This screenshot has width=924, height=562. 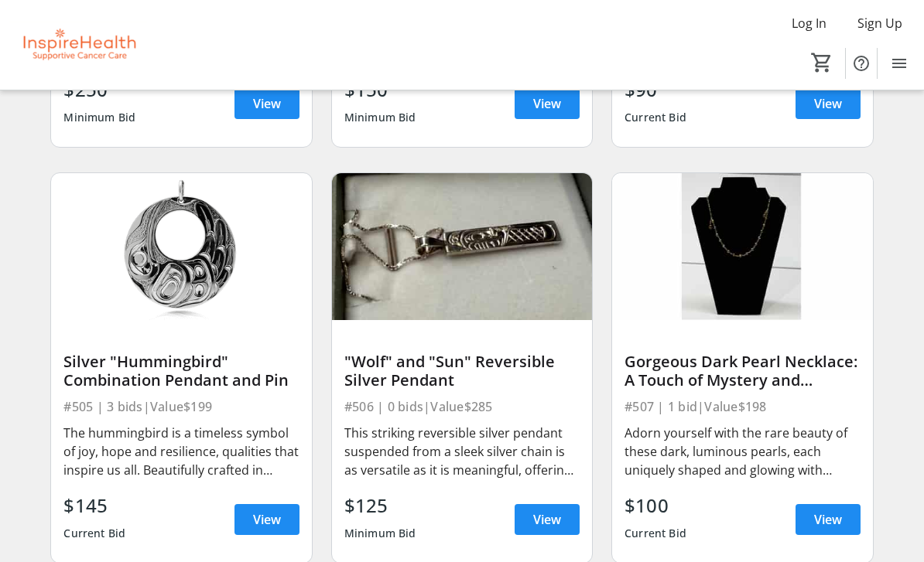 What do you see at coordinates (808, 23) in the screenshot?
I see `span: Log In` at bounding box center [808, 23].